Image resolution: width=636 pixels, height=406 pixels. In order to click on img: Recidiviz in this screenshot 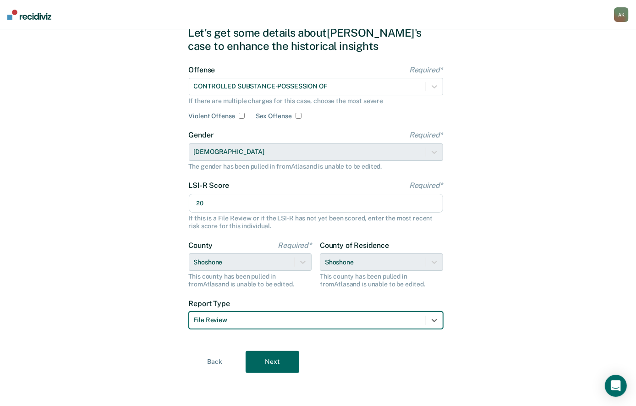, I will do `click(29, 15)`.